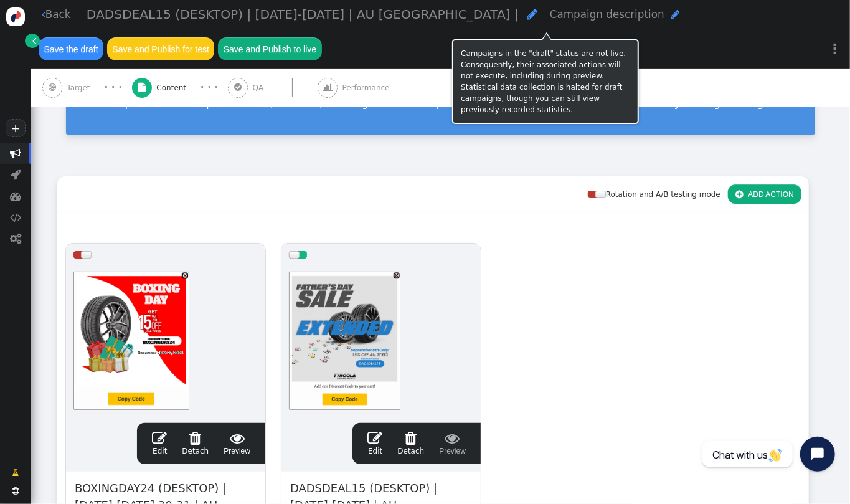 Image resolution: width=850 pixels, height=504 pixels. Describe the element at coordinates (658, 194) in the screenshot. I see `div: Rotation and A/B testing mode` at that location.